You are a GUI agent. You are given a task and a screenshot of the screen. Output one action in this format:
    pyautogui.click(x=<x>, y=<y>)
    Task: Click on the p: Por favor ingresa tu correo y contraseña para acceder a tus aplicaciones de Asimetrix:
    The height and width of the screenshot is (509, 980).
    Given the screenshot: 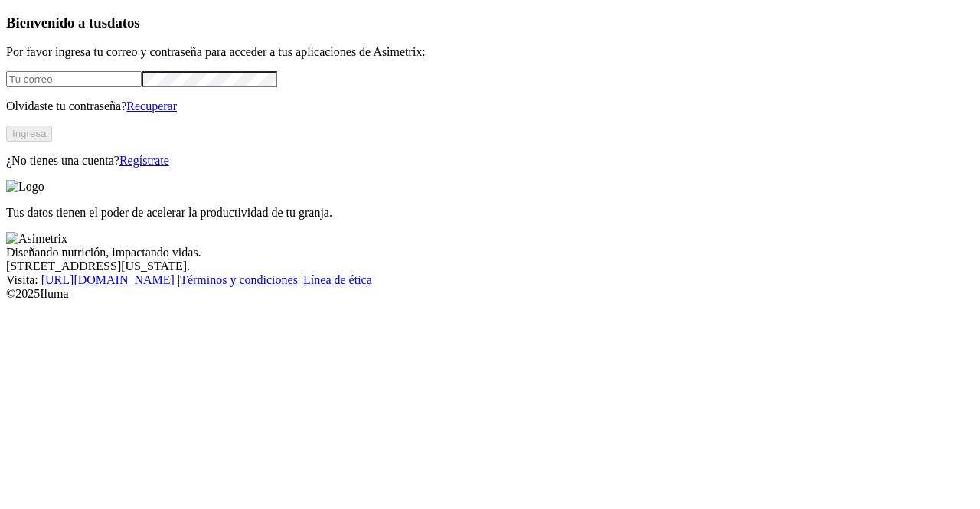 What is the action you would take?
    pyautogui.click(x=490, y=52)
    